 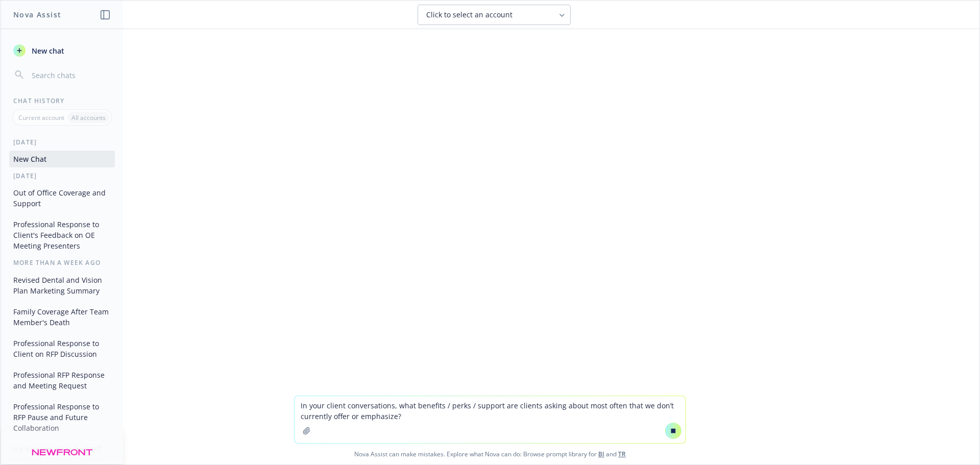 What do you see at coordinates (62, 159) in the screenshot?
I see `button: New Chat` at bounding box center [62, 159].